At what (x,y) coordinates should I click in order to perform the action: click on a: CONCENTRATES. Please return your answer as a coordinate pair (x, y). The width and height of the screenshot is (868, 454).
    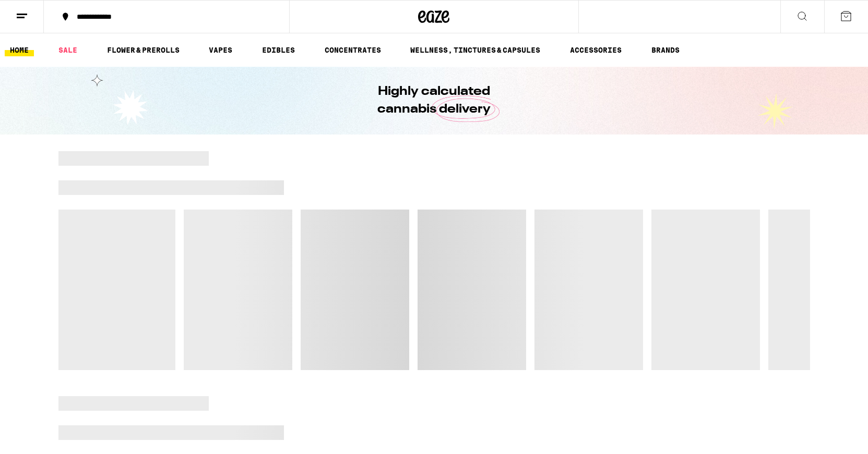
    Looking at the image, I should click on (353, 50).